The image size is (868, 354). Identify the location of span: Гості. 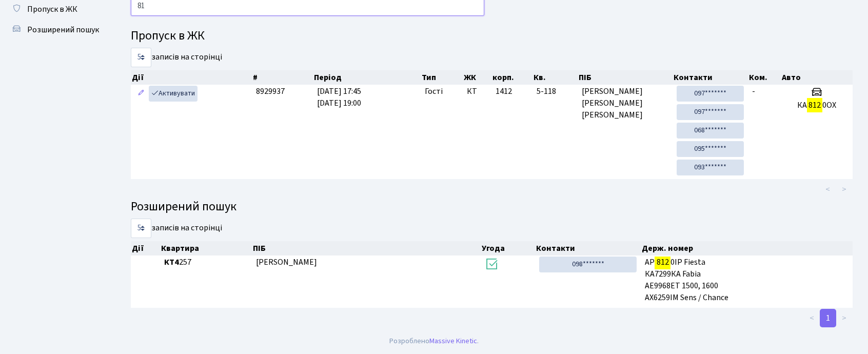
(433, 91).